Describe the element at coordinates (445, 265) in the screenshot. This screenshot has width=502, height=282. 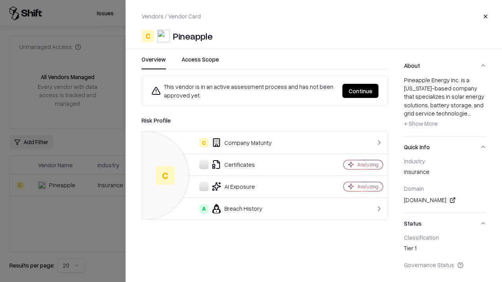
I see `div: Governance Status` at that location.